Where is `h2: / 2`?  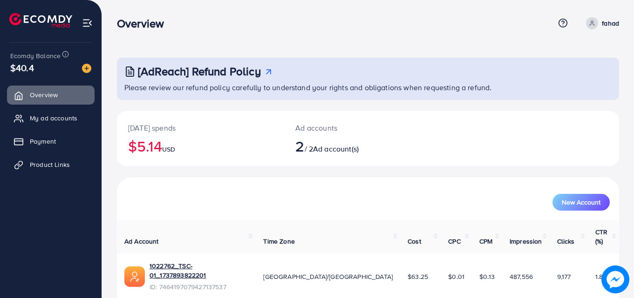 h2: / 2 is located at coordinates (347, 146).